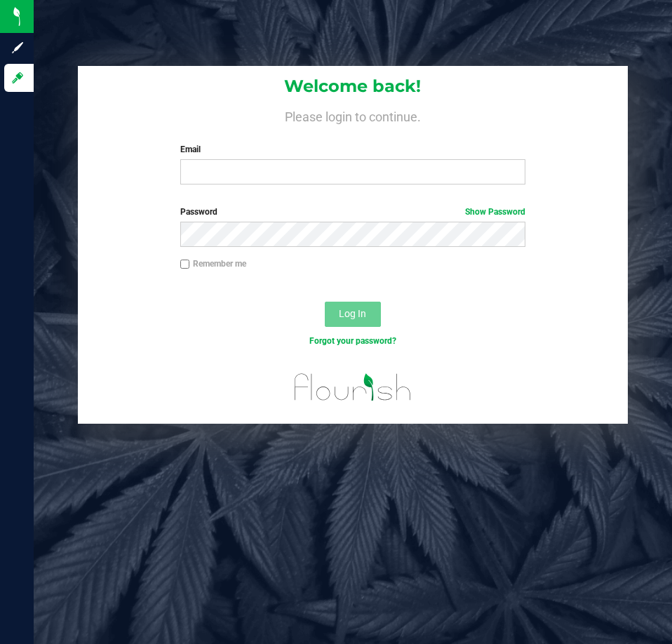 This screenshot has width=672, height=644. What do you see at coordinates (18, 48) in the screenshot?
I see `inline-svg: Sign up` at bounding box center [18, 48].